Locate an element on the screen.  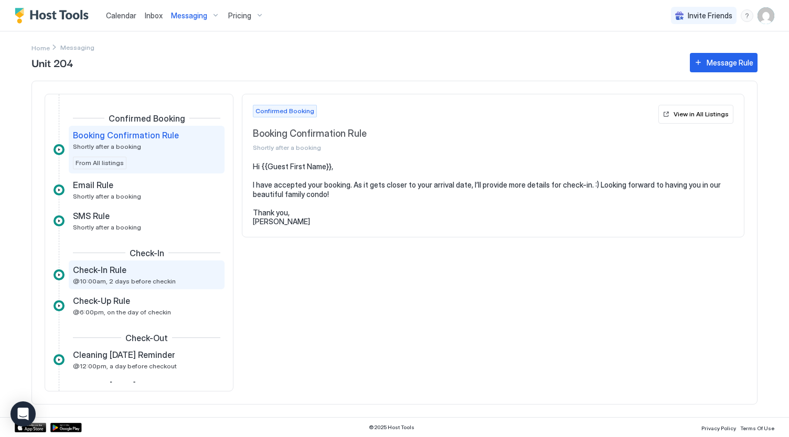
span: Breadcrumb is located at coordinates (77, 47).